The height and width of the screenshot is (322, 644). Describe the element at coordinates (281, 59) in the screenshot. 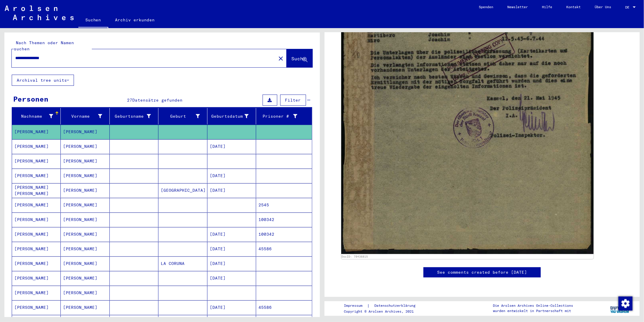

I see `button: Clear` at that location.